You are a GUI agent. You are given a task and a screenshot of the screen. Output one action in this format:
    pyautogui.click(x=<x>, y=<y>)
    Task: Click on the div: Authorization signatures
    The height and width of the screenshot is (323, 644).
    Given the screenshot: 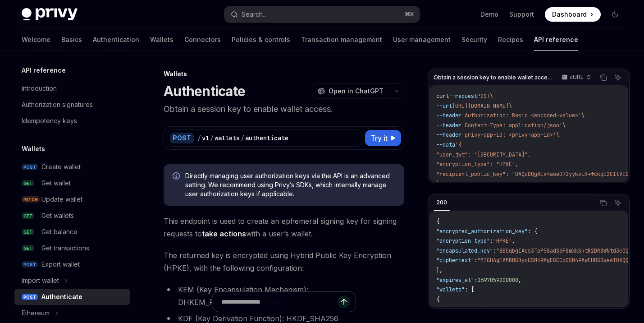 What is the action you would take?
    pyautogui.click(x=57, y=104)
    